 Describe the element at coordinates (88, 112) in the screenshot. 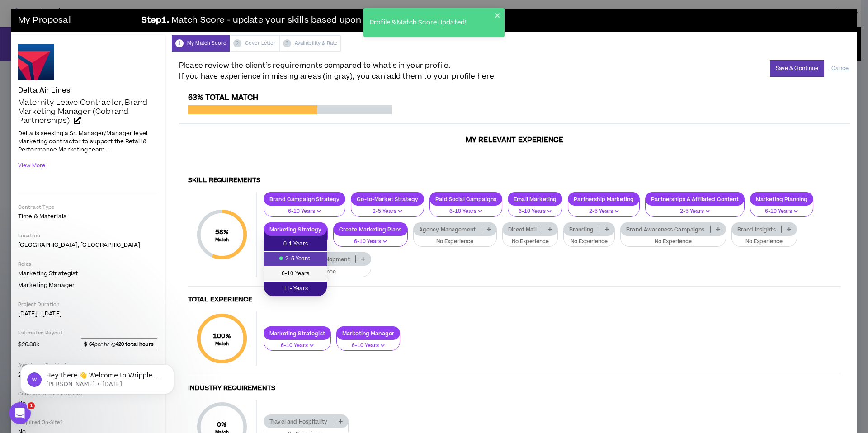

I see `a: Maternity Leave Contractor, Brand Marketing Manager (Cobrand Partnerships)` at that location.